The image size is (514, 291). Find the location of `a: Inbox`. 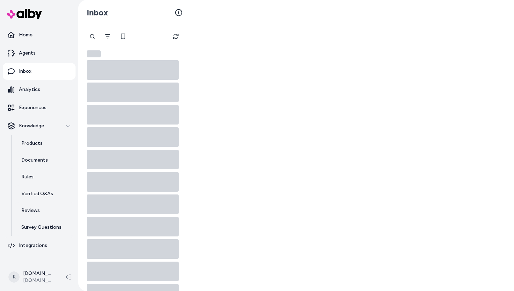

a: Inbox is located at coordinates (39, 71).